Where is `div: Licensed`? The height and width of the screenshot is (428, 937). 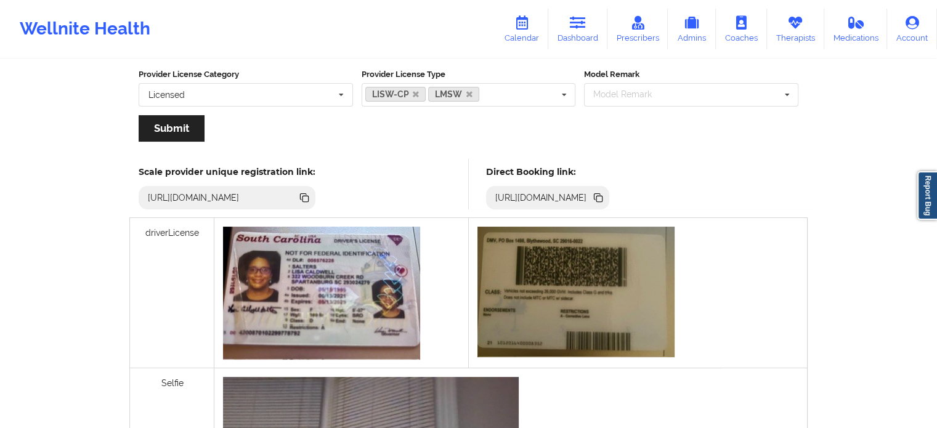 div: Licensed is located at coordinates (166, 95).